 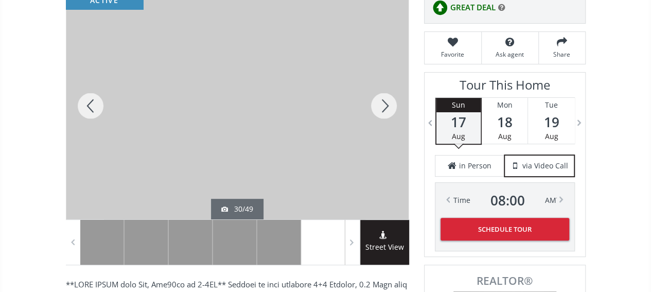 What do you see at coordinates (504, 105) in the screenshot?
I see `div: Mon` at bounding box center [504, 105].